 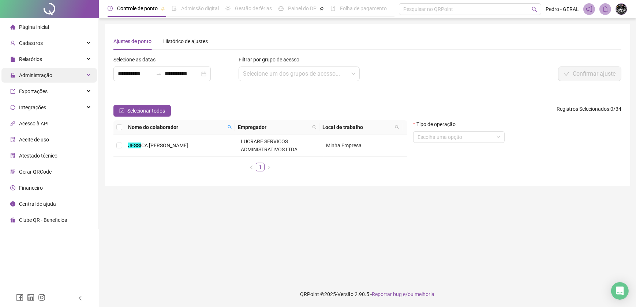 What do you see at coordinates (13, 188) in the screenshot?
I see `span: dollar` at bounding box center [13, 188].